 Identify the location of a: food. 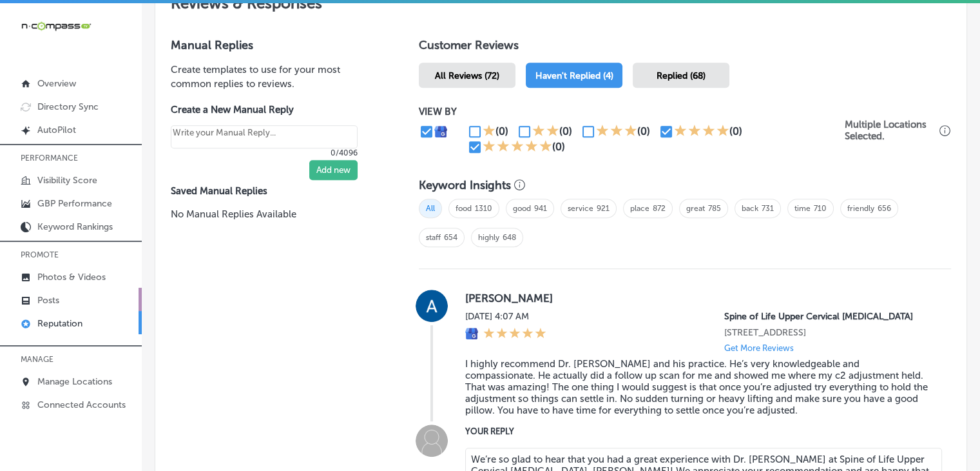
(463, 208).